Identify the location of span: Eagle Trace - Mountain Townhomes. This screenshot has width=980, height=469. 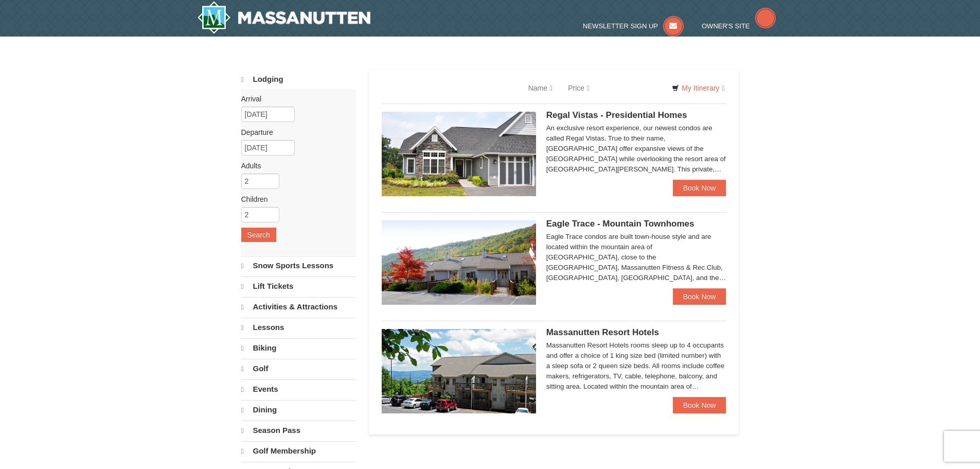
(621, 224).